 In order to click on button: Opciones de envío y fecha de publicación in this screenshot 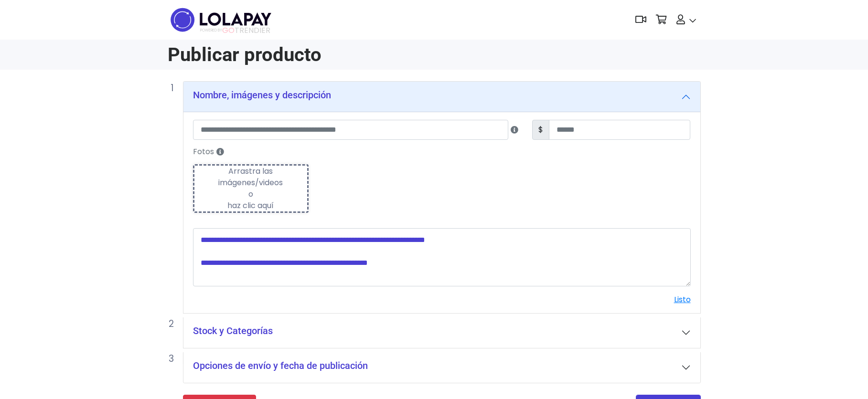, I will do `click(442, 367)`.